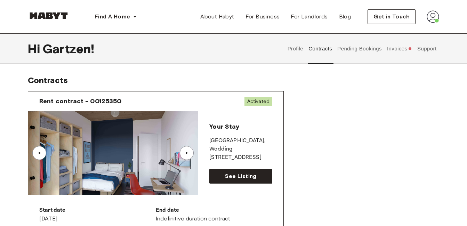 The width and height of the screenshot is (467, 226). I want to click on button: Get in Touch, so click(392, 17).